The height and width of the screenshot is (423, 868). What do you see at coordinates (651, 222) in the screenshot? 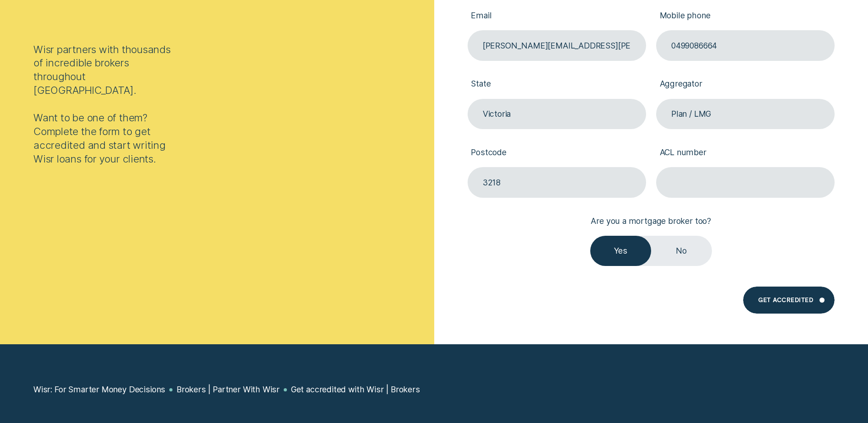
I see `label: Are you a mortgage broker too?` at bounding box center [651, 222].